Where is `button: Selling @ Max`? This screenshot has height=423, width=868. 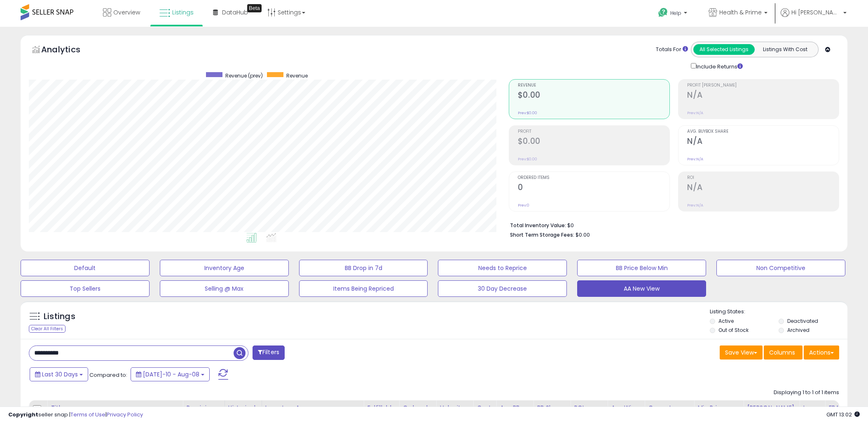 button: Selling @ Max is located at coordinates (224, 289).